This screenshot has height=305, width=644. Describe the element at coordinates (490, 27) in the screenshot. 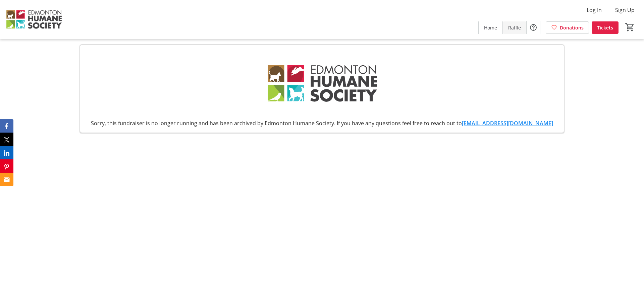

I see `span: Home` at that location.